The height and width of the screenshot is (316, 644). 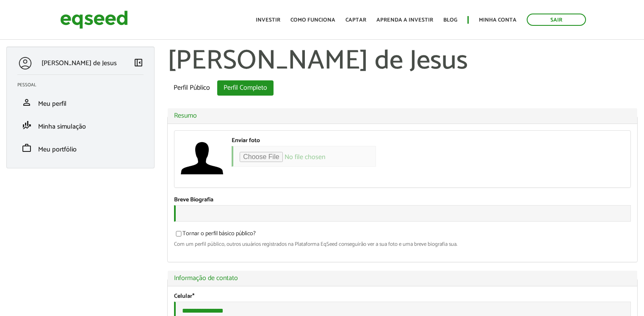 I want to click on a: Minha conta, so click(x=497, y=20).